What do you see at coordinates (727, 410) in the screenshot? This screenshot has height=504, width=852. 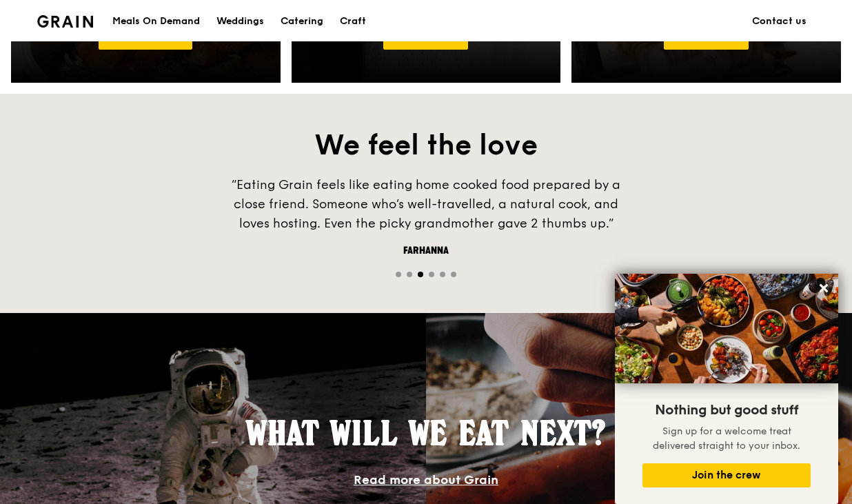 I see `span: Nothing but good stuff` at bounding box center [727, 410].